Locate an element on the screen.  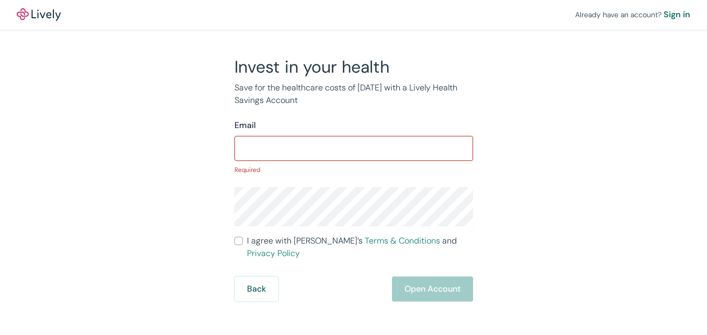
a: Privacy Policy is located at coordinates (273, 253).